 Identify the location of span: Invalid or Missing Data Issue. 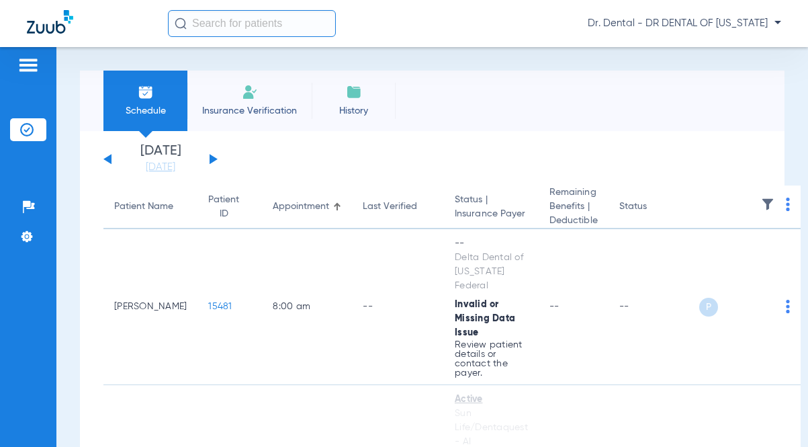
(485, 318).